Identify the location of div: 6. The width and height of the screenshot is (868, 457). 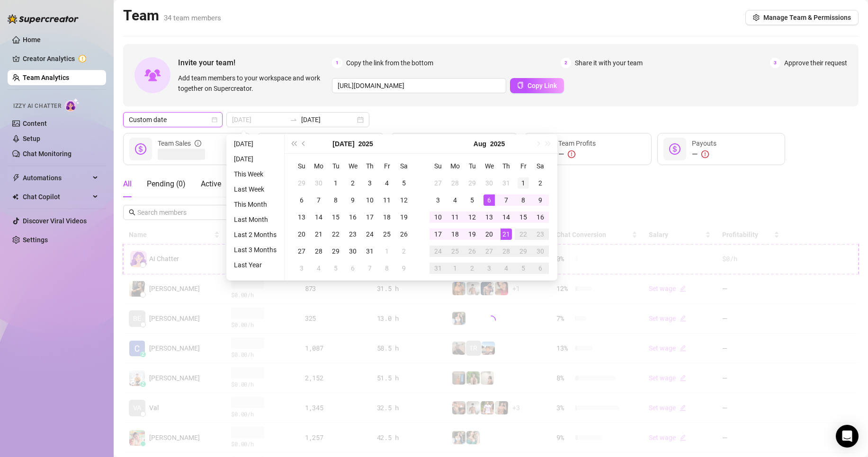
(540, 268).